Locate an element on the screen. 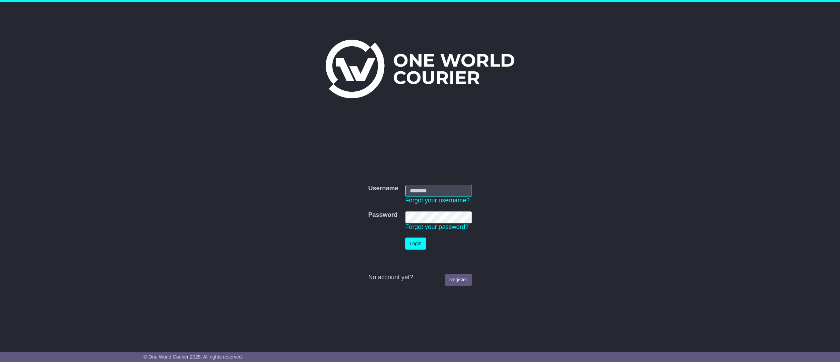 This screenshot has height=362, width=840. a: Forgot your username? is located at coordinates (437, 200).